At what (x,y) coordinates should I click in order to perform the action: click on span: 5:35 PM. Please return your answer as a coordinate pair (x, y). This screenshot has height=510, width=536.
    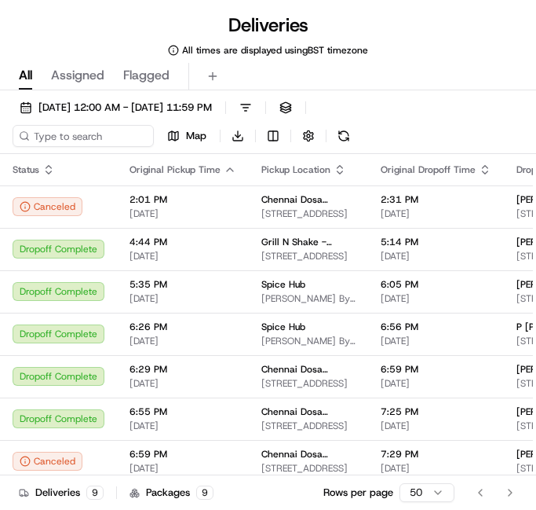
    Looking at the image, I should click on (183, 284).